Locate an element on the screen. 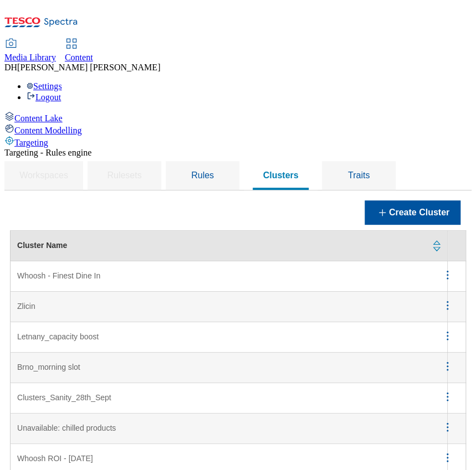 This screenshot has width=476, height=470. a: Content Lake is located at coordinates (238, 117).